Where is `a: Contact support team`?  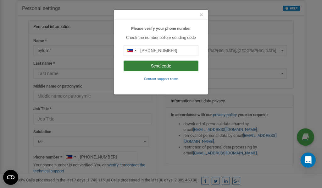 a: Contact support team is located at coordinates (161, 79).